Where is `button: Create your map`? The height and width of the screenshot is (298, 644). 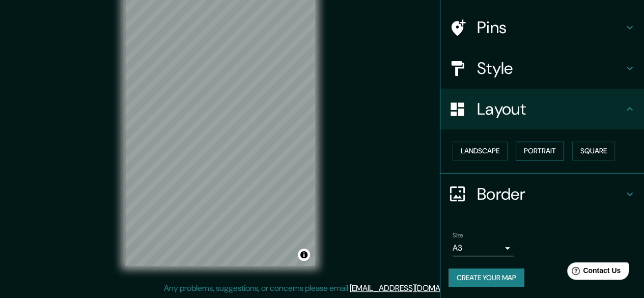 button: Create your map is located at coordinates (487, 278).